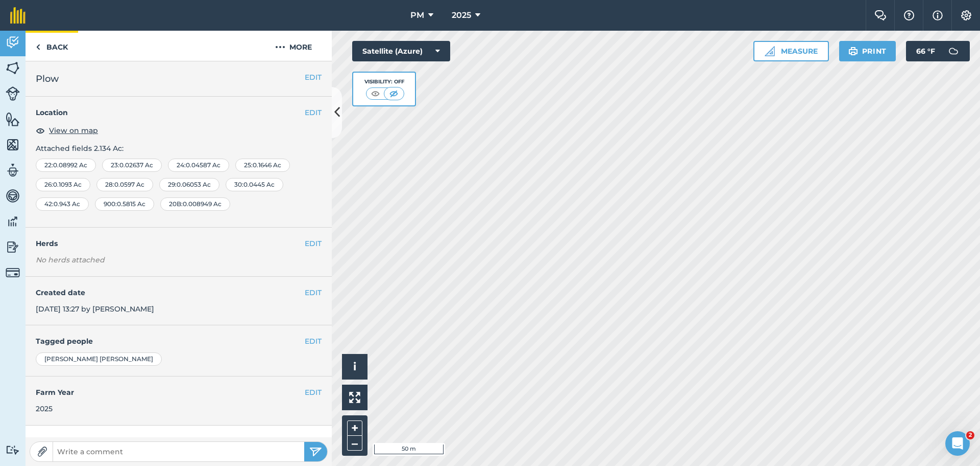 This screenshot has height=466, width=980. Describe the element at coordinates (180, 165) in the screenshot. I see `span: 24` at that location.